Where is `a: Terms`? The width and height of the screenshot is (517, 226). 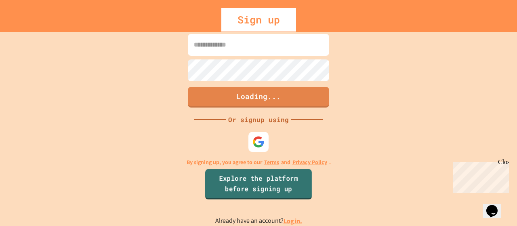
a: Terms is located at coordinates (272, 162).